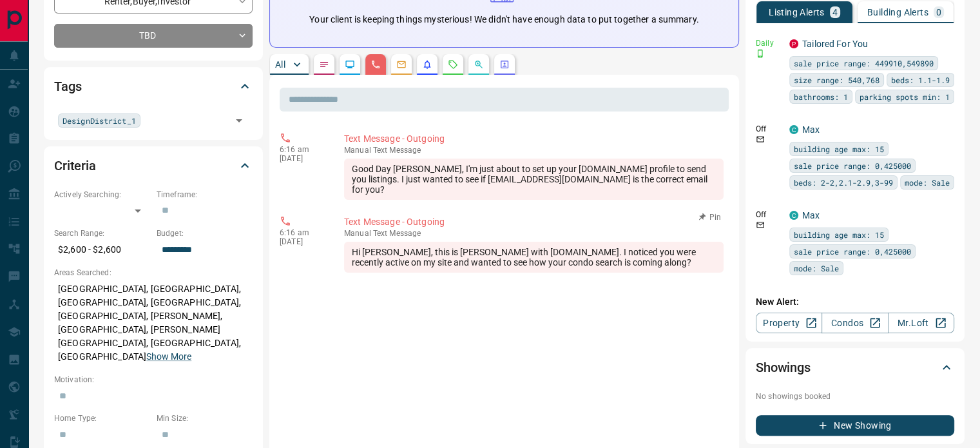 The height and width of the screenshot is (448, 980). What do you see at coordinates (921, 322) in the screenshot?
I see `a: Mr.Loft` at bounding box center [921, 322].